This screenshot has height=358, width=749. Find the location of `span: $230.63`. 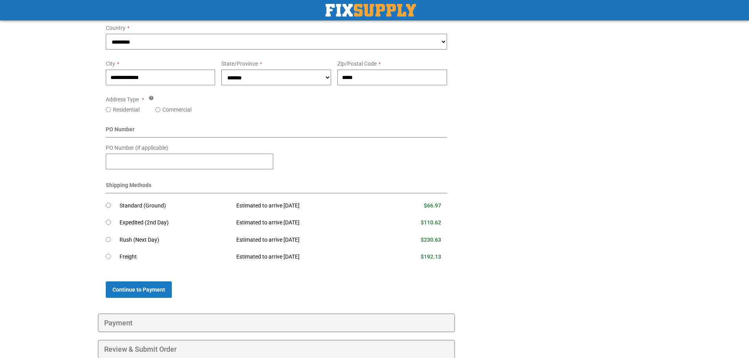

span: $230.63 is located at coordinates (431, 240).